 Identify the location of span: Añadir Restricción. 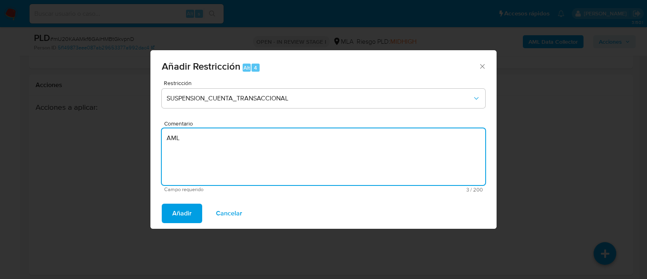
(201, 66).